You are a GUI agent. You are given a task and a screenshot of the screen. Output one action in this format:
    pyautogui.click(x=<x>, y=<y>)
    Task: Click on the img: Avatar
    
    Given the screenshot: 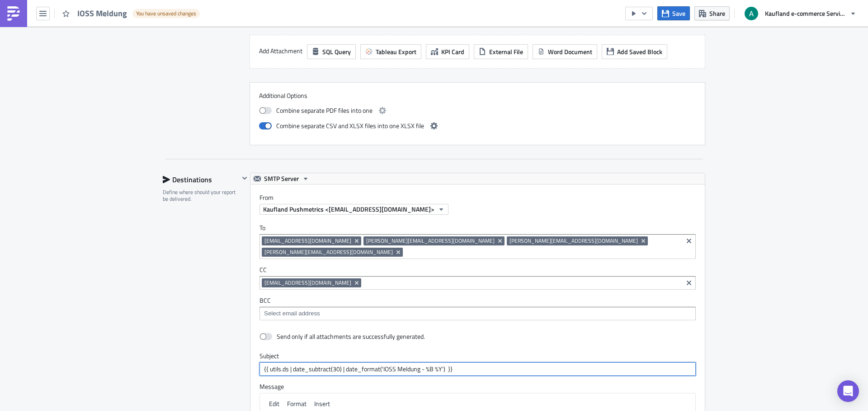 What is the action you would take?
    pyautogui.click(x=751, y=13)
    